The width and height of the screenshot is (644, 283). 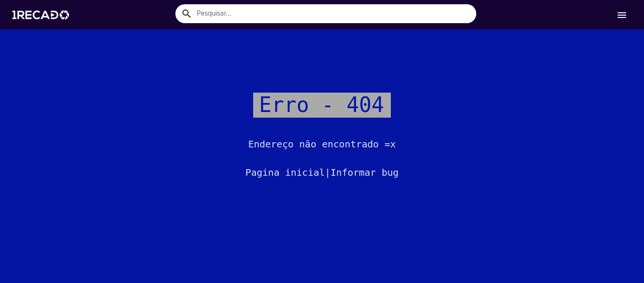 What do you see at coordinates (333, 14) in the screenshot?
I see `input: Pesquisar...` at bounding box center [333, 14].